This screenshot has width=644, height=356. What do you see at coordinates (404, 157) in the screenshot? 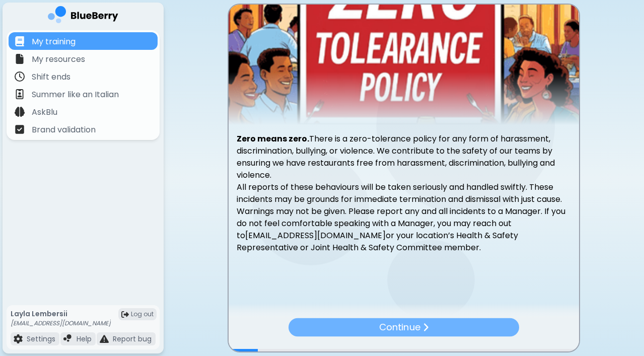
I see `p: There is a zero-tolerance policy for any form of harassment, discrimination, bullying, or violenc...` at bounding box center [404, 157].